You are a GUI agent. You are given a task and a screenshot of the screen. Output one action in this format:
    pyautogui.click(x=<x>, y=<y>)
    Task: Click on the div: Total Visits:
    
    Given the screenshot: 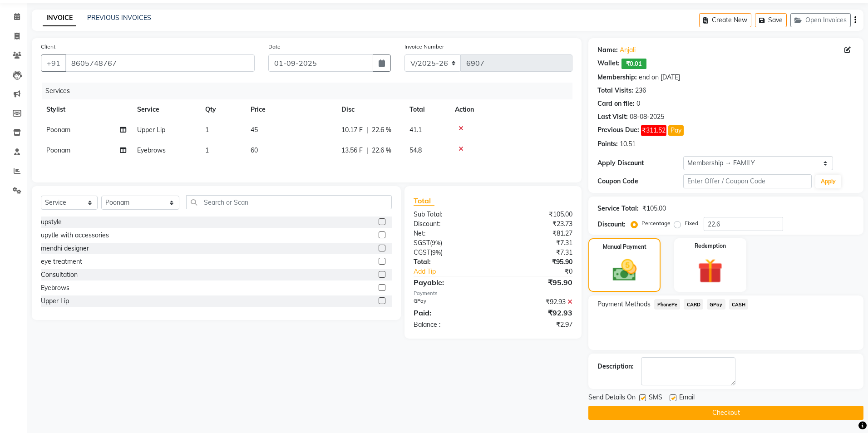 What is the action you would take?
    pyautogui.click(x=615, y=91)
    